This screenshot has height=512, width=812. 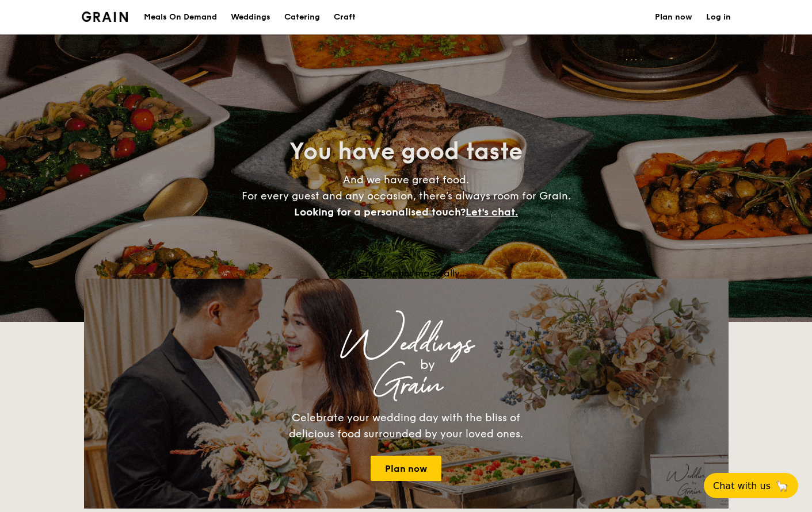 What do you see at coordinates (406, 345) in the screenshot?
I see `div: Weddings` at bounding box center [406, 345].